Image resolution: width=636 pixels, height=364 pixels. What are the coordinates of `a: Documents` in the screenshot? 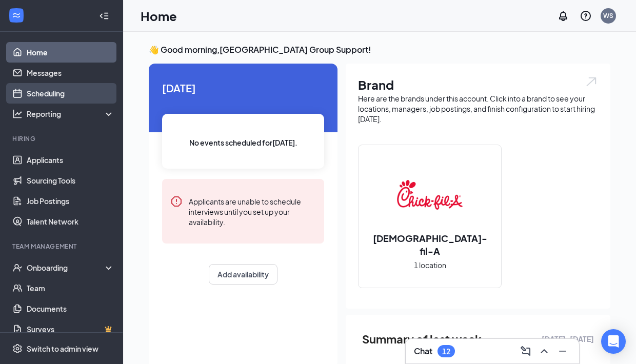 It's located at (71, 308).